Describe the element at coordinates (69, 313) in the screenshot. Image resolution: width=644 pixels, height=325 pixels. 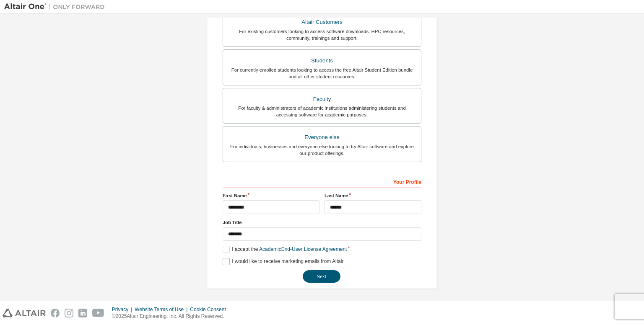
I see `img: instagram.svg` at that location.